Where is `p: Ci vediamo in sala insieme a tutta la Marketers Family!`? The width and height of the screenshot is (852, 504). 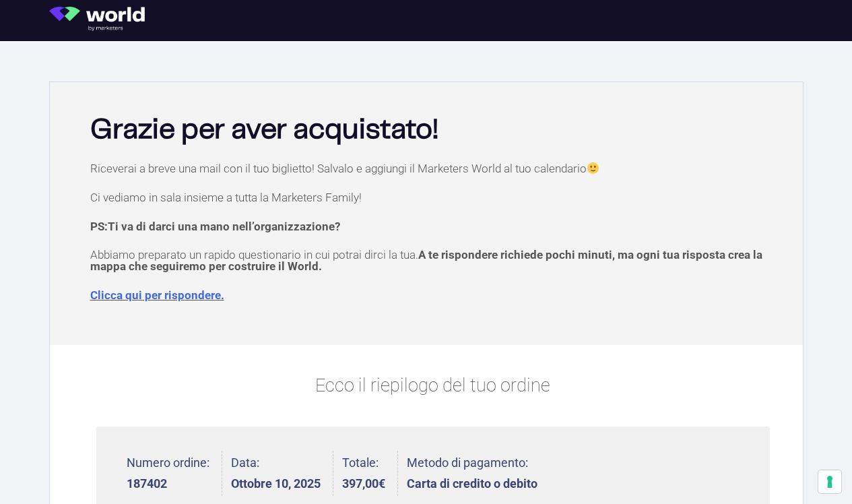
p: Ci vediamo in sala insieme a tutta la Marketers Family! is located at coordinates (433, 197).